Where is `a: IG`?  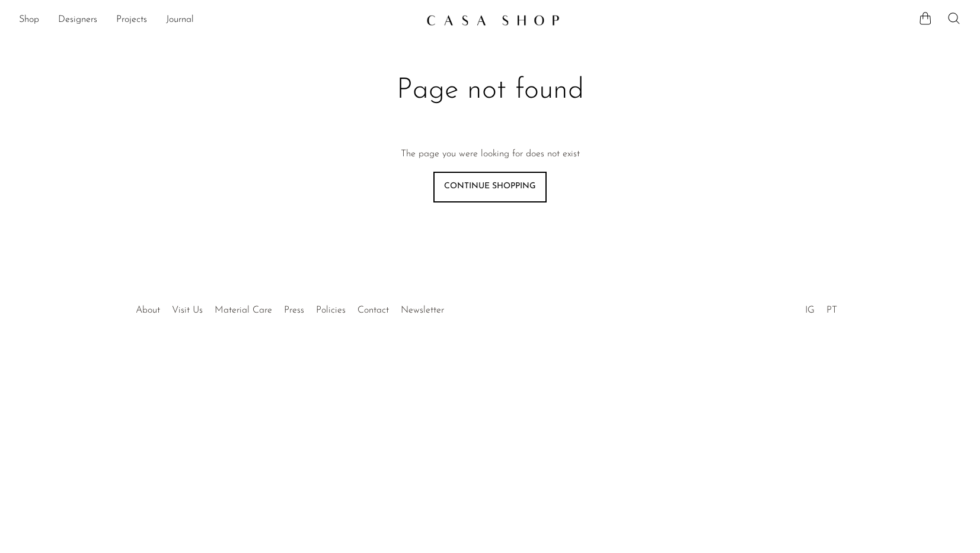
a: IG is located at coordinates (810, 311).